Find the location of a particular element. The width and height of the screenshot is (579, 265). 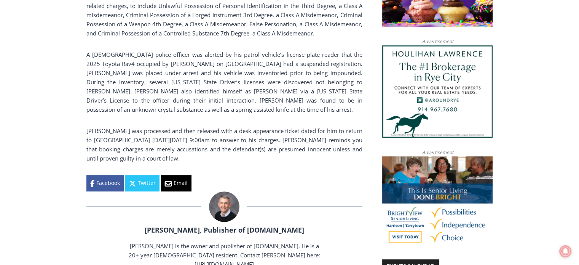

img: Houlihan Lawrence The #1 Brokerage in Rye City is located at coordinates (437, 91).